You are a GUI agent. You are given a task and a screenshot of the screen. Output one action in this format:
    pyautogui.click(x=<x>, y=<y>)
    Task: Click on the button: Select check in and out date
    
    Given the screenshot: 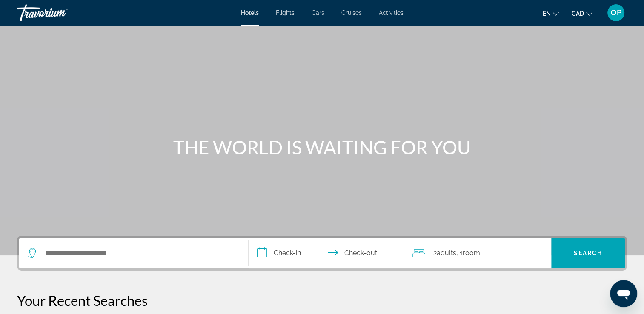 What is the action you would take?
    pyautogui.click(x=327, y=253)
    